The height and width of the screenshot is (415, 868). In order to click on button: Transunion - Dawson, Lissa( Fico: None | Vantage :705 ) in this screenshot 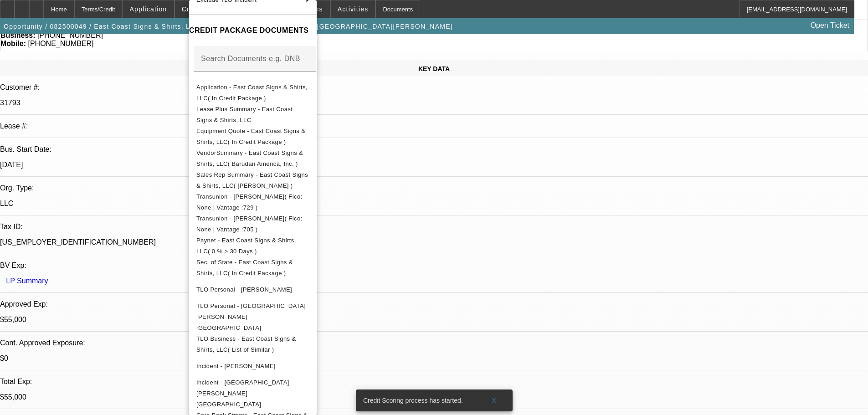, I will do `click(253, 224)`.